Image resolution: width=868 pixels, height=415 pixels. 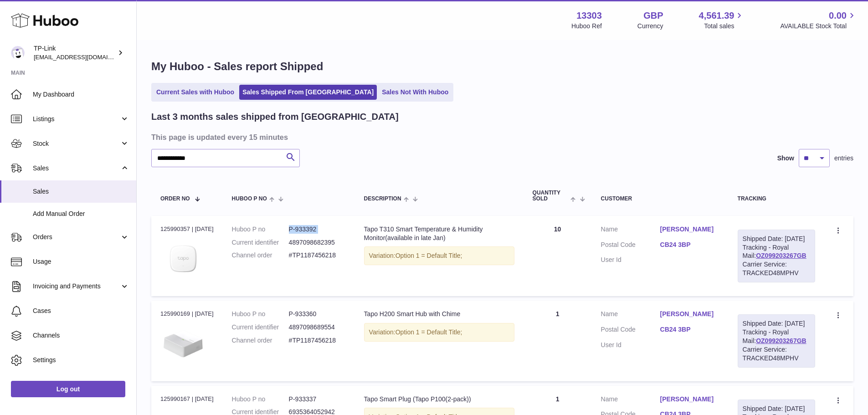 What do you see at coordinates (550, 196) in the screenshot?
I see `span: Quantity Sold` at bounding box center [550, 196].